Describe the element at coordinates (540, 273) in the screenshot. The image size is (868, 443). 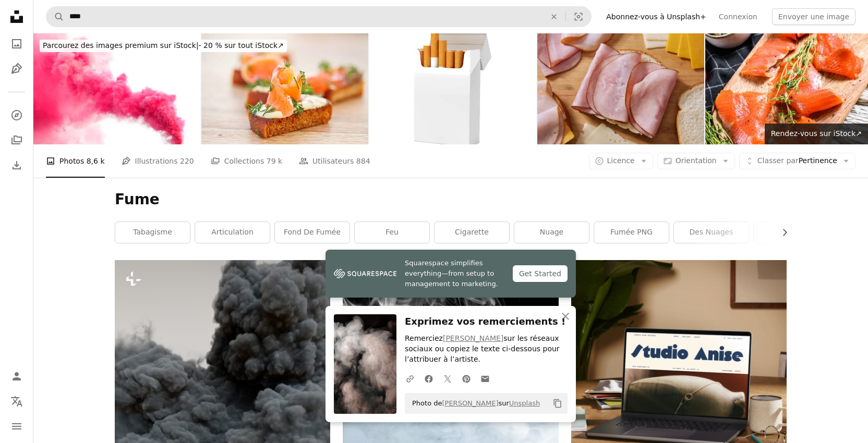
I see `div: Get Started` at that location.